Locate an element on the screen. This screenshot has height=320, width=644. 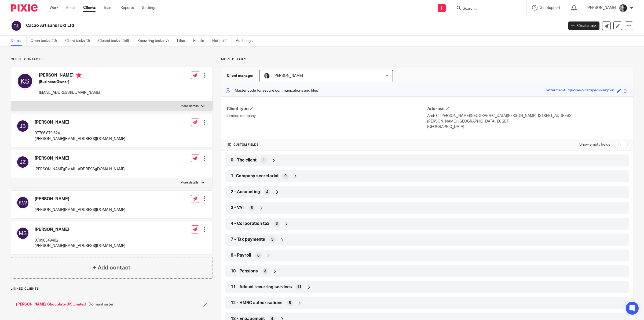
p: Linked clients is located at coordinates (112, 289).